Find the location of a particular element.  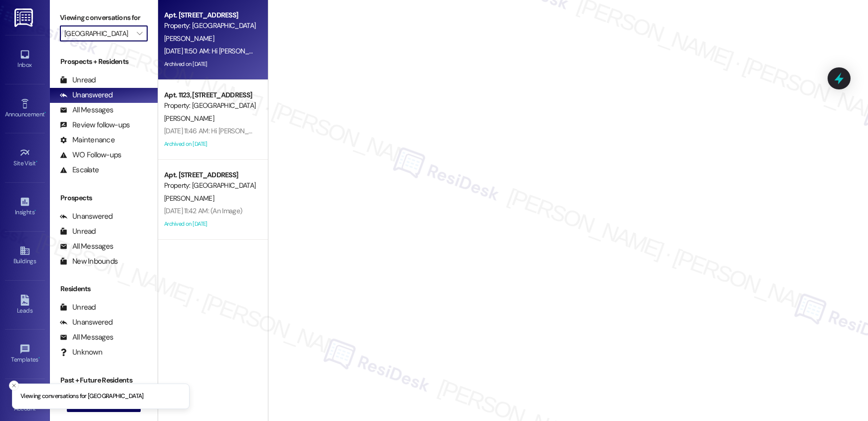

div: Escalate is located at coordinates (79, 170).